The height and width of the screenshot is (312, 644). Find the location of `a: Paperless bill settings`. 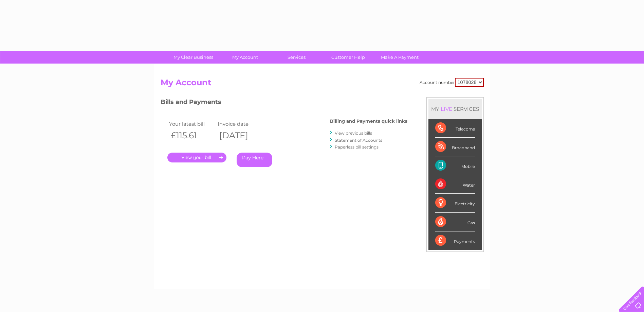

a: Paperless bill settings is located at coordinates (357, 147).